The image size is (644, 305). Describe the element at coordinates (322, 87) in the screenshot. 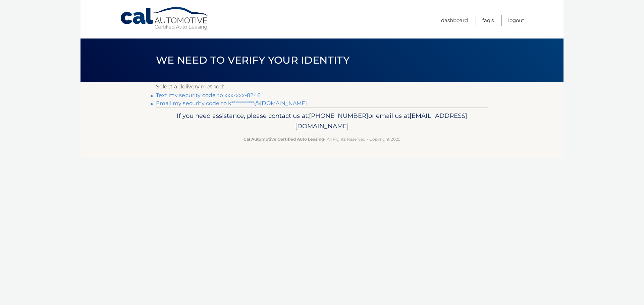

I see `p: Select a delivery method:` at that location.